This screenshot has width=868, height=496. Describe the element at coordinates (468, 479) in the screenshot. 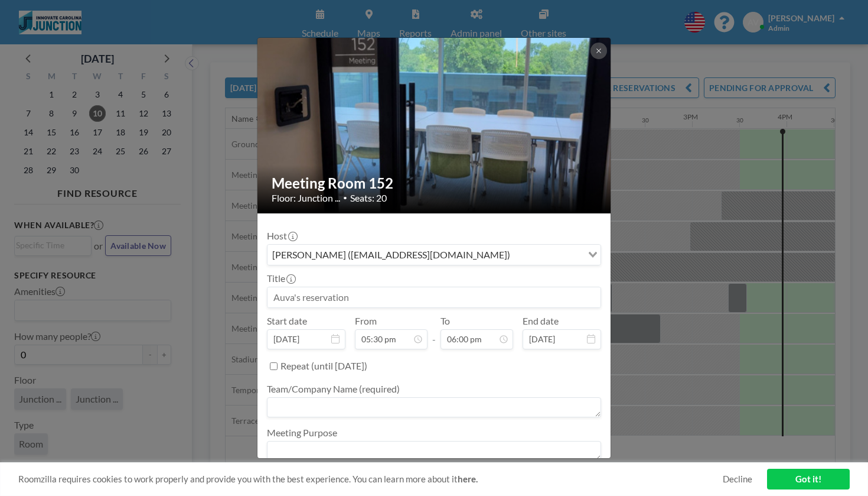

I see `a: here.` at that location.